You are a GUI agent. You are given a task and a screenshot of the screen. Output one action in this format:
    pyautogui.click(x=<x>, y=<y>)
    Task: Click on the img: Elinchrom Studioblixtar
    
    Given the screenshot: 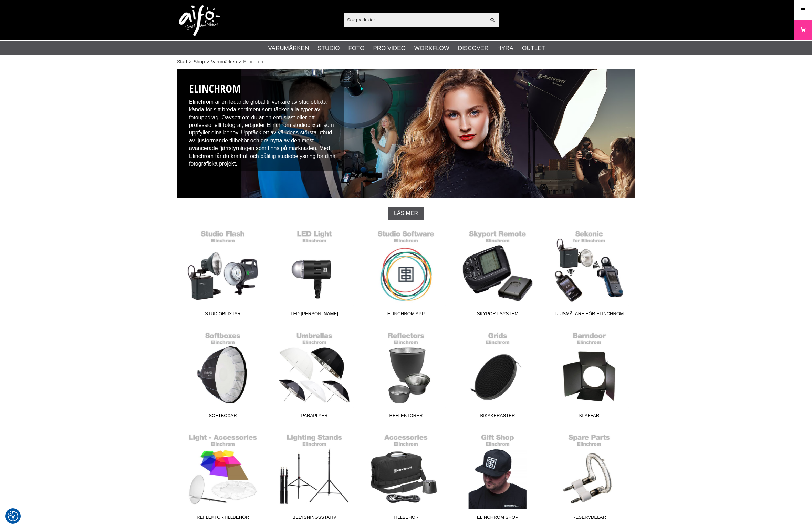 What is the action you would take?
    pyautogui.click(x=406, y=133)
    